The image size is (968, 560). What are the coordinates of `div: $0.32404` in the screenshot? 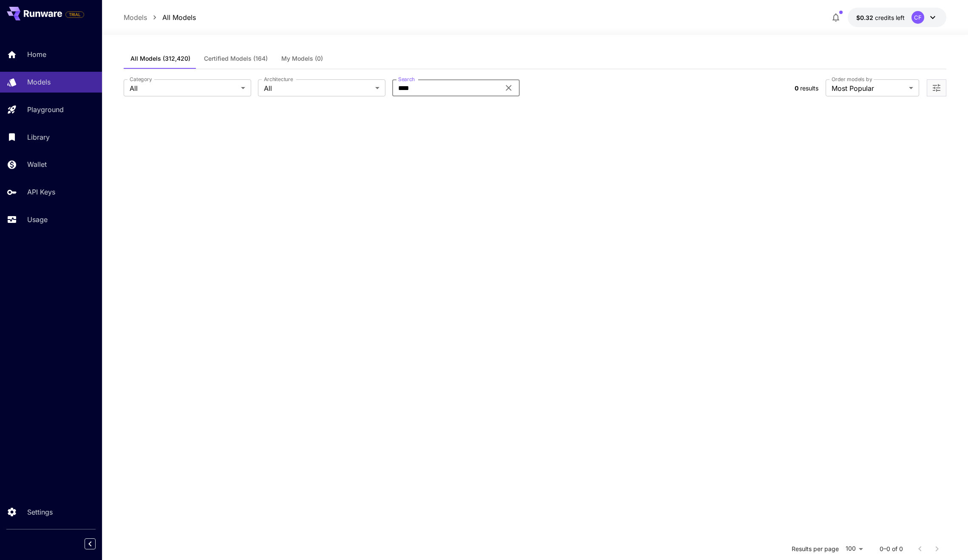 It's located at (880, 17).